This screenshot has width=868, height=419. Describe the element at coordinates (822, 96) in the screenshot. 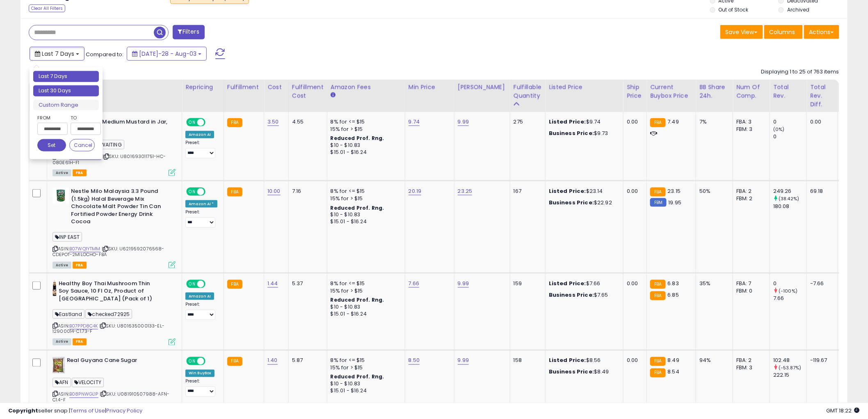

I see `div: Total Rev. Diff.` at that location.